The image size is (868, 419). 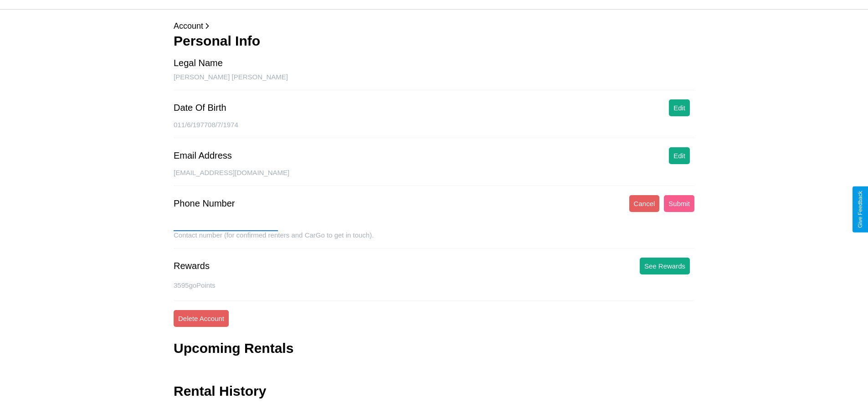 I want to click on h3: Personal Info, so click(x=434, y=41).